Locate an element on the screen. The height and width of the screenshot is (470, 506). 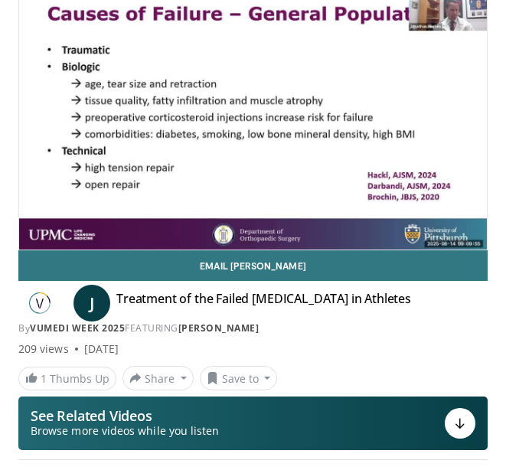
div: By FEATURING is located at coordinates (253, 328).